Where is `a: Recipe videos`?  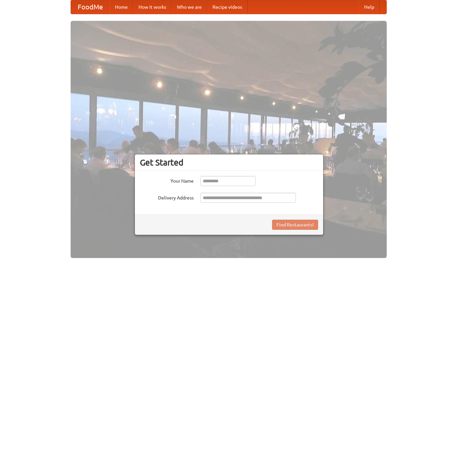 a: Recipe videos is located at coordinates (228, 7).